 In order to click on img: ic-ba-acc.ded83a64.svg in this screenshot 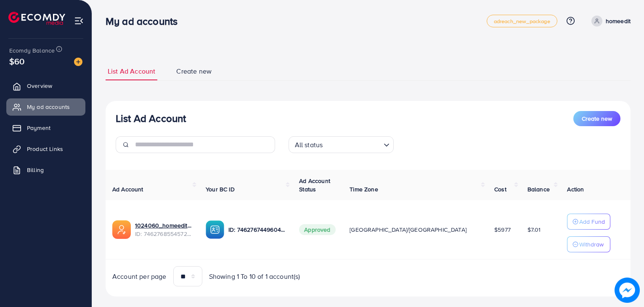, I will do `click(215, 230)`.